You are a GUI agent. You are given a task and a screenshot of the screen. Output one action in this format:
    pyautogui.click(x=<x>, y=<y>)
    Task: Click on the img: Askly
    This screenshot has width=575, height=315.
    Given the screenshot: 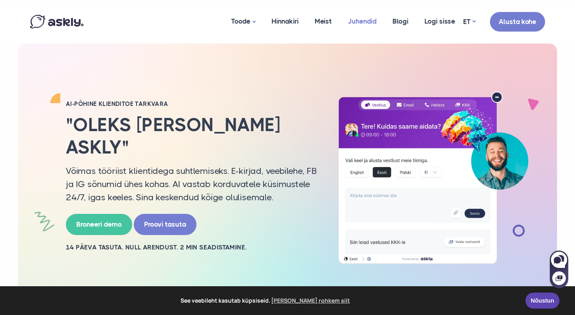 What is the action you would take?
    pyautogui.click(x=57, y=22)
    